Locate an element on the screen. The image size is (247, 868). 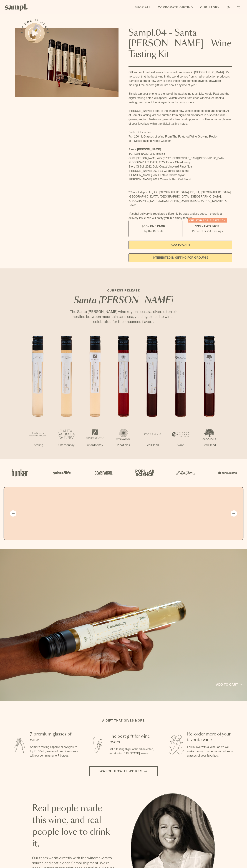
a: Add to cart is located at coordinates (229, 685).